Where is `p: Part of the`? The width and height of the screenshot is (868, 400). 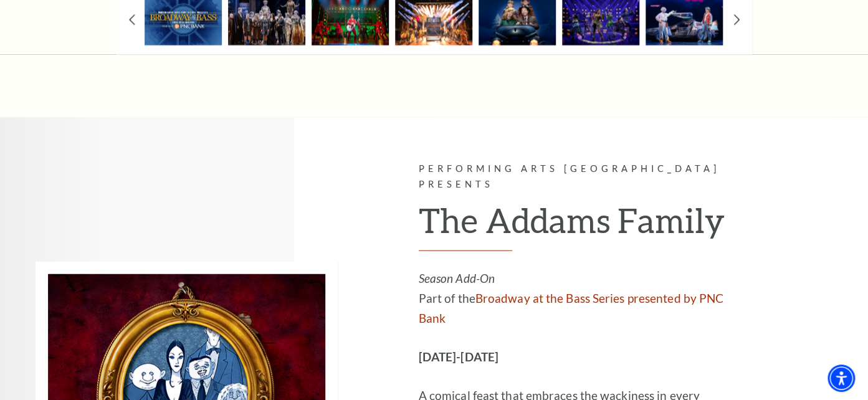
p: Part of the is located at coordinates (585, 298).